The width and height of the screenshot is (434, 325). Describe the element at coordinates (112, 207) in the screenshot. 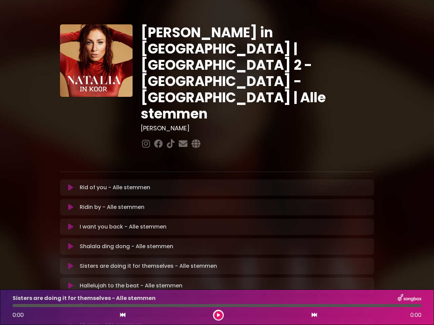

I see `p: Ridin by - Alle stemmen` at that location.